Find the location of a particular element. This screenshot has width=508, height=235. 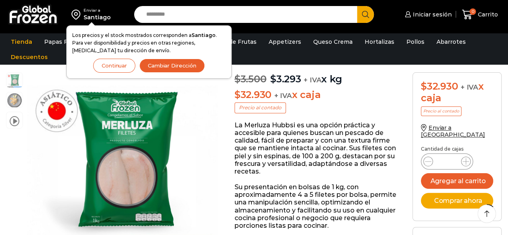

strong: Santiago is located at coordinates (203, 35).